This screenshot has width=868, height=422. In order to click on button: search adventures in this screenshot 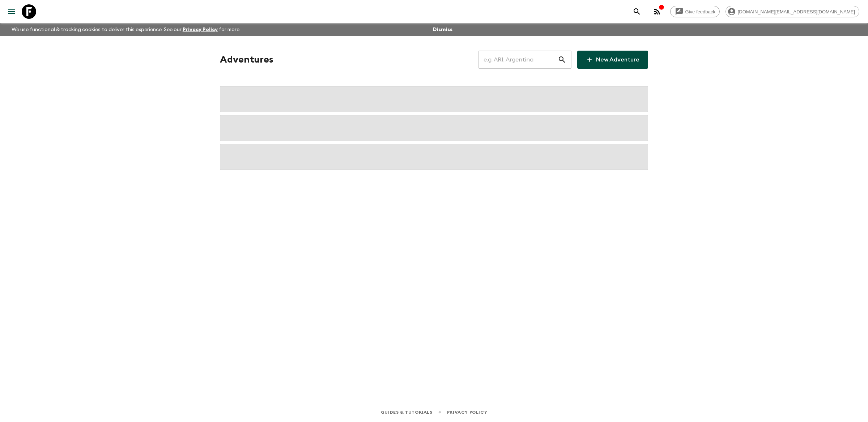, I will do `click(637, 11)`.